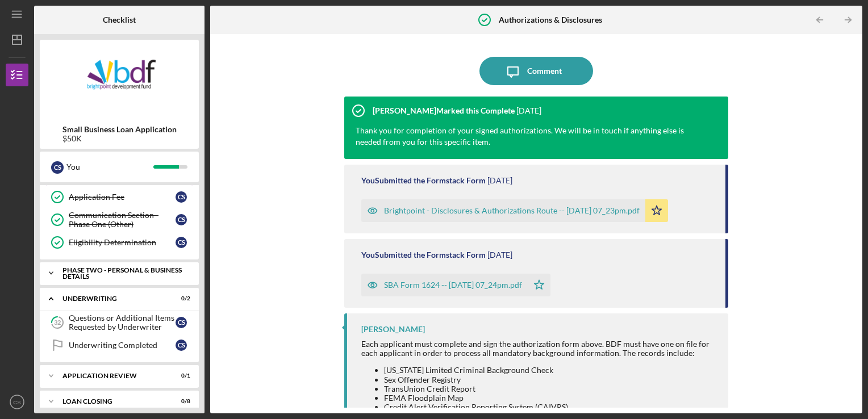 This screenshot has height=419, width=868. What do you see at coordinates (119, 220) in the screenshot?
I see `a: Communication Section - Phase One (Other)CS` at bounding box center [119, 220].